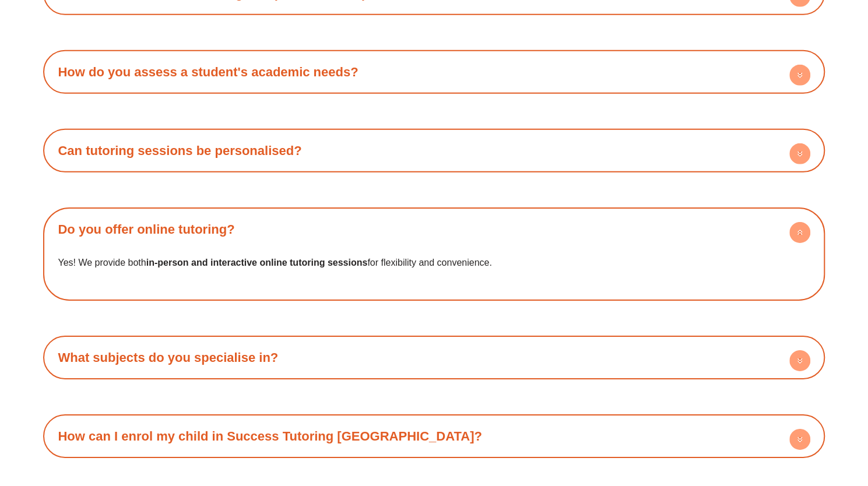 The height and width of the screenshot is (486, 868). I want to click on div: Chat Widget, so click(771, 420).